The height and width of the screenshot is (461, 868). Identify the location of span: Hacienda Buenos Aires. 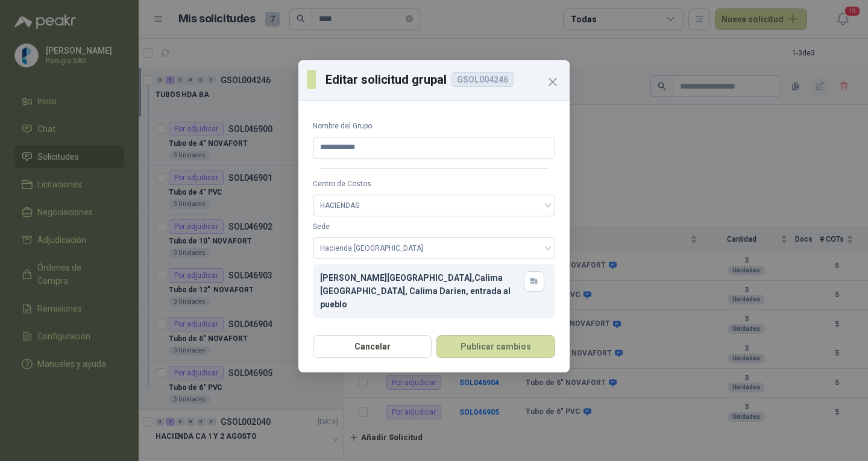
(434, 248).